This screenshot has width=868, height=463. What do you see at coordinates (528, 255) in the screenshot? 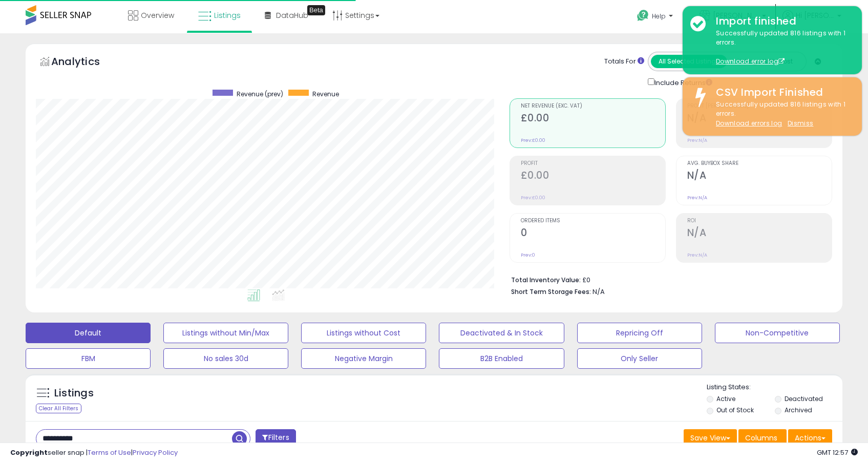
I see `small: Prev: 0` at bounding box center [528, 255].